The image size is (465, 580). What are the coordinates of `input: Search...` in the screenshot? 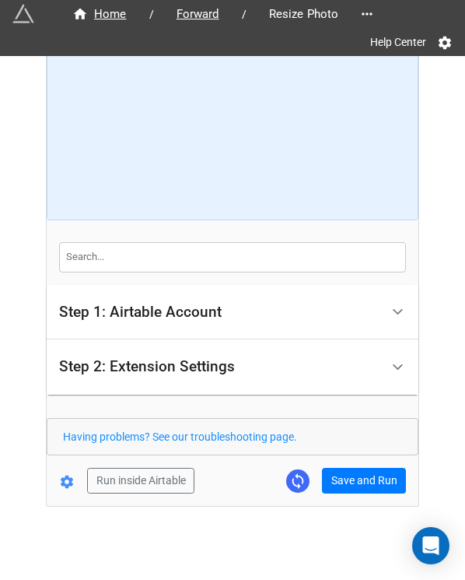 It's located at (233, 257).